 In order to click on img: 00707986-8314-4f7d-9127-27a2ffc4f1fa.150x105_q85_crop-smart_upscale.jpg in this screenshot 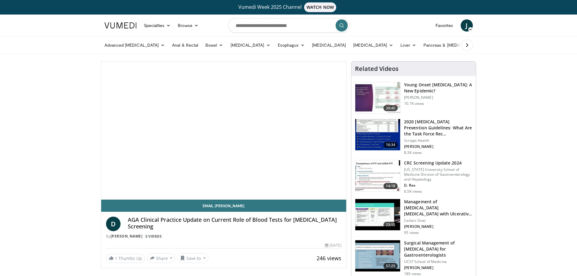, I will do `click(378, 256)`.